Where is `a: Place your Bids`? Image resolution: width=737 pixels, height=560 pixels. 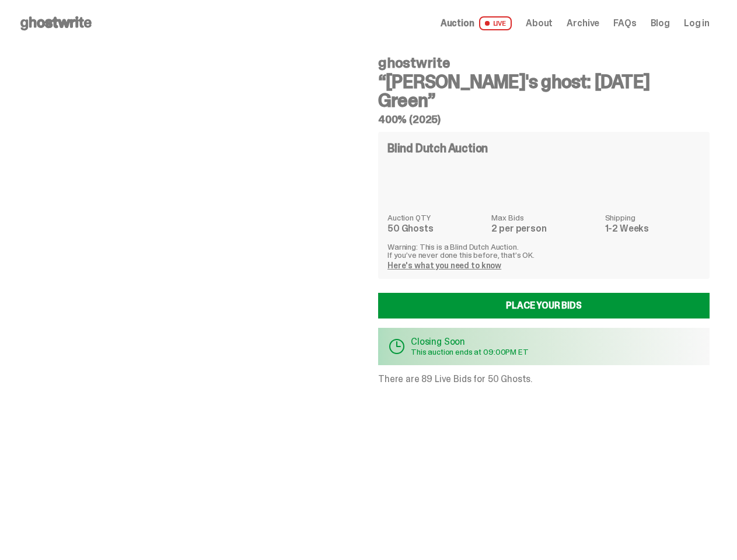
a: Place your Bids is located at coordinates (544, 305).